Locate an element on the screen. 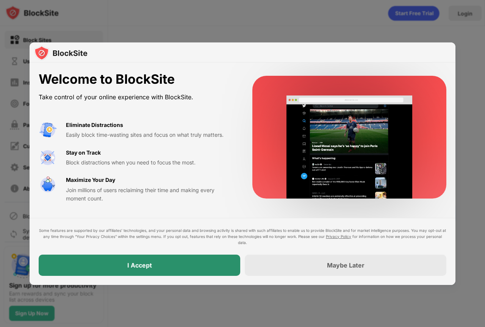 This screenshot has width=485, height=327. div: I Accept is located at coordinates (139, 265).